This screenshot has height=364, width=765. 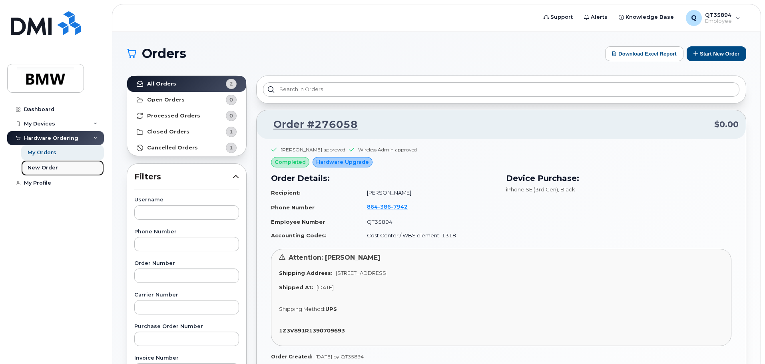 I want to click on strong: Order Created:, so click(x=291, y=357).